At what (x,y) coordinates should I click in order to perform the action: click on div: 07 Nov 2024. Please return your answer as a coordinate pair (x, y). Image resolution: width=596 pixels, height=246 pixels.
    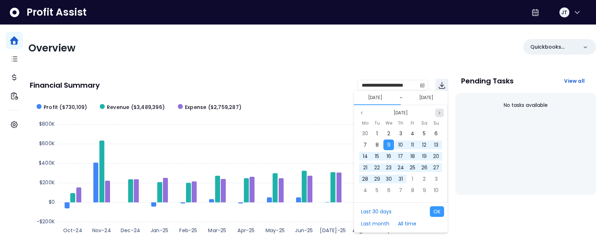
    Looking at the image, I should click on (400, 190).